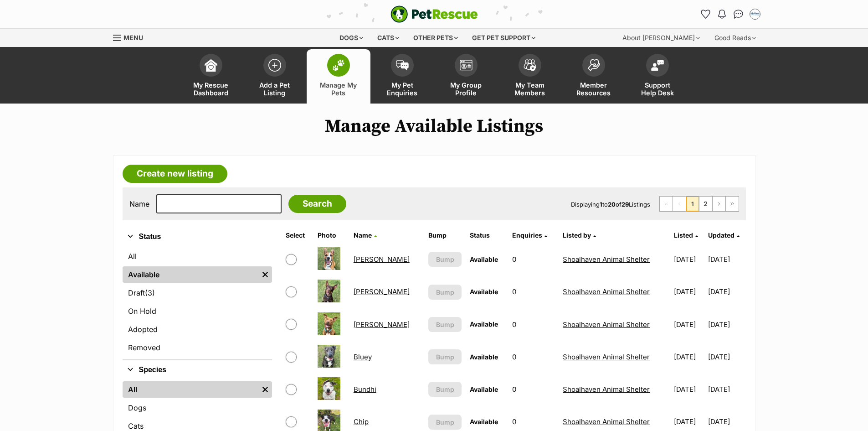 The image size is (868, 431). I want to click on a: Name, so click(365, 235).